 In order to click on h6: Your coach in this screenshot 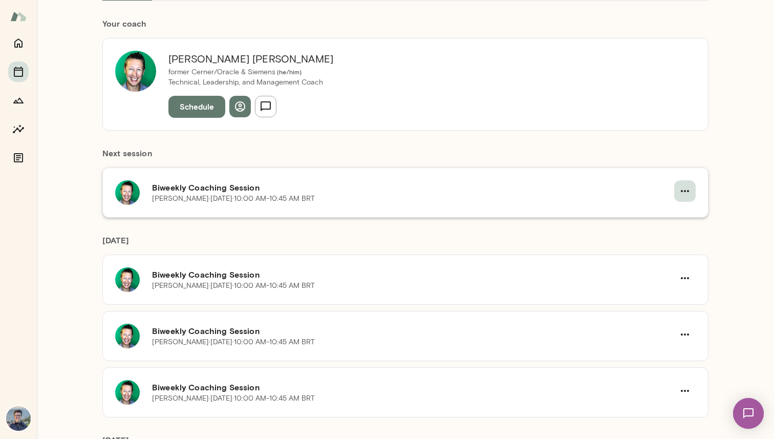, I will do `click(405, 24)`.